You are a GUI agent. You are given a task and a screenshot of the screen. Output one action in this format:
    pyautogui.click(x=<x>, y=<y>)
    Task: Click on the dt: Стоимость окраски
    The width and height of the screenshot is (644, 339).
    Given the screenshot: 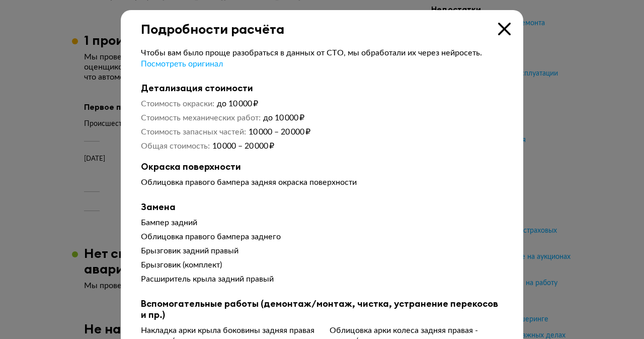 What is the action you would take?
    pyautogui.click(x=178, y=104)
    